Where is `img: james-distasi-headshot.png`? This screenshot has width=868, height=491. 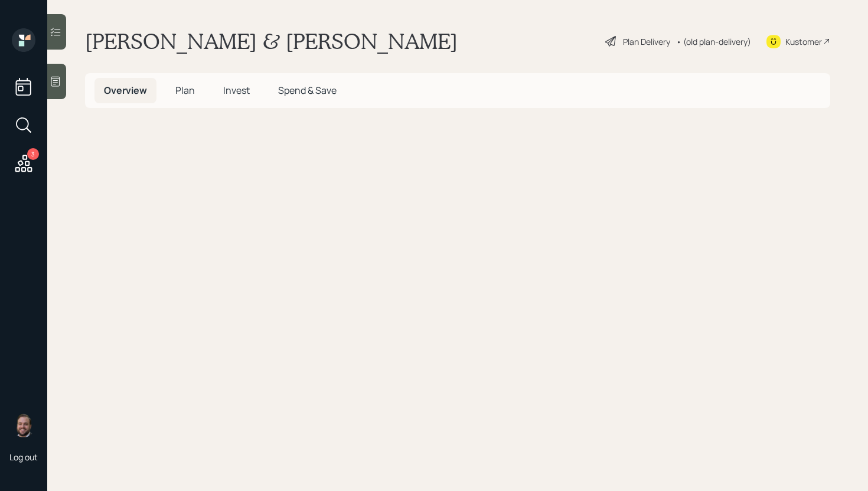 img: james-distasi-headshot.png is located at coordinates (24, 426).